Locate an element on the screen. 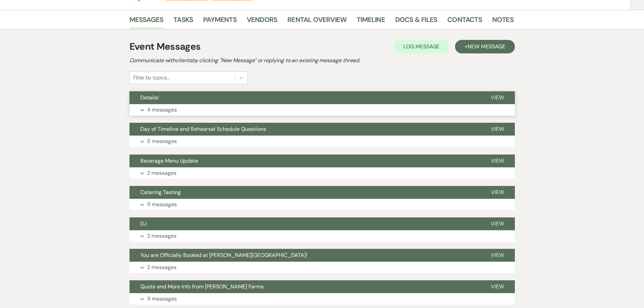 The width and height of the screenshot is (644, 308). span: Beverage Menu Update is located at coordinates (169, 161).